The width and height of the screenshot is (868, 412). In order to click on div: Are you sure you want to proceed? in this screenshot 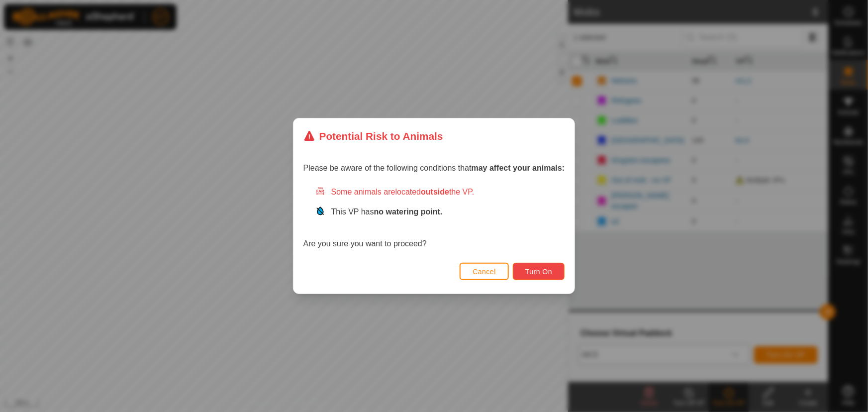, I will do `click(434, 218)`.